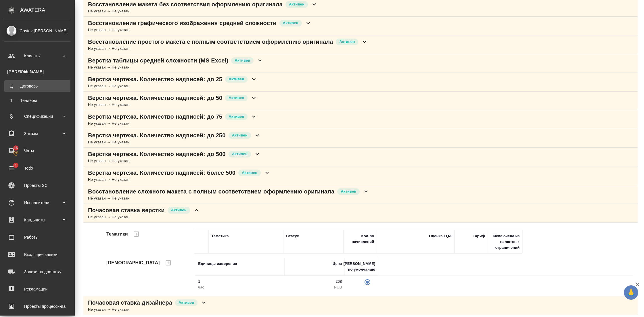 The height and width of the screenshot is (317, 644). Describe the element at coordinates (337, 264) in the screenshot. I see `div: Цена` at that location.